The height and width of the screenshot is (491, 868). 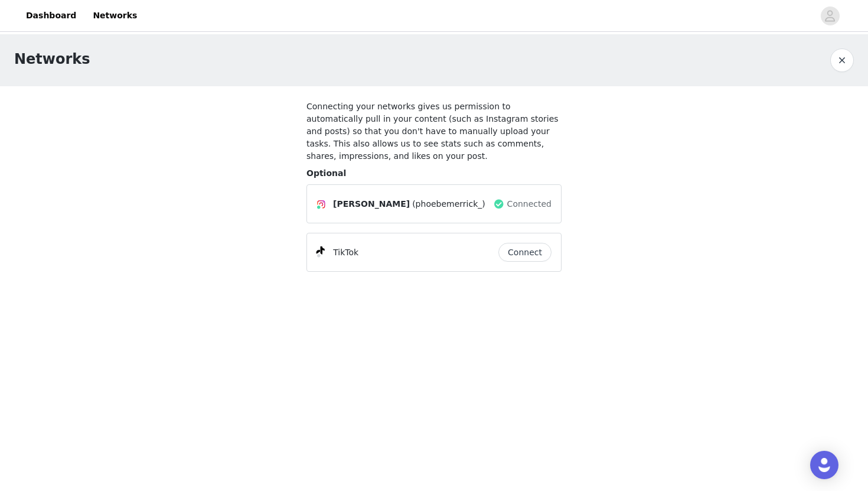 What do you see at coordinates (52, 59) in the screenshot?
I see `h1: Networks` at bounding box center [52, 59].